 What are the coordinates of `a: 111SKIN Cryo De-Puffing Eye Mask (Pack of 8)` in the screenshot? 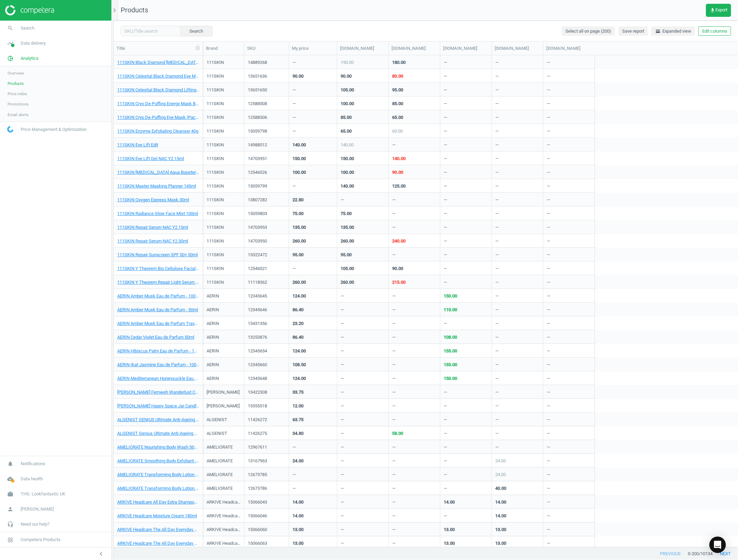 It's located at (158, 117).